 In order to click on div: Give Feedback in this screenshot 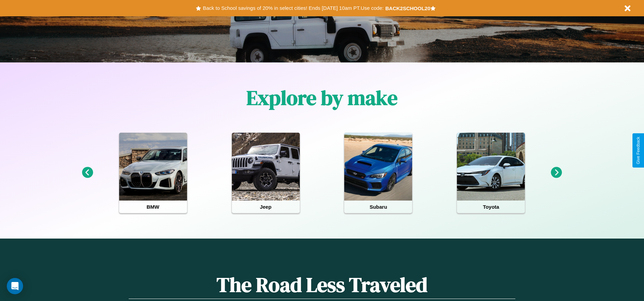, I will do `click(638, 150)`.